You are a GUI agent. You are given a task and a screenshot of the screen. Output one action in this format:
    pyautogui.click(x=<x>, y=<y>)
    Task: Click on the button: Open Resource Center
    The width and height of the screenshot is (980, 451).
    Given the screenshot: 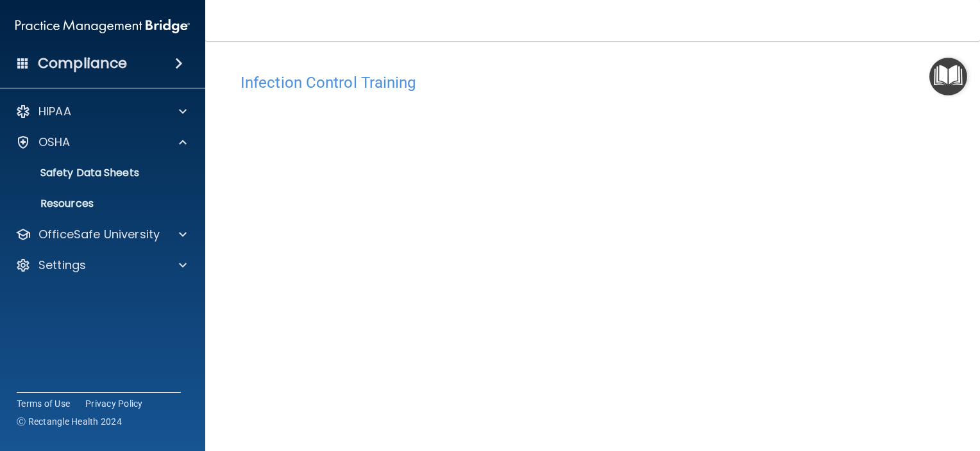 What is the action you would take?
    pyautogui.click(x=948, y=76)
    